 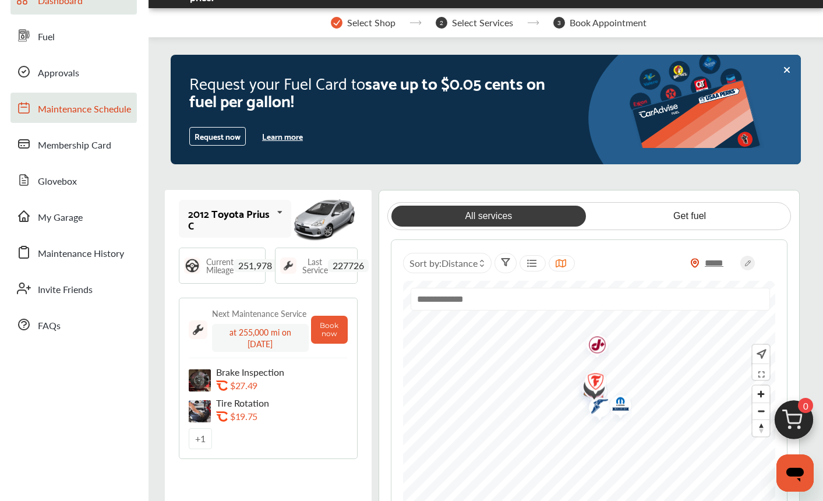 I want to click on img: logo-goodyear.png, so click(x=595, y=408).